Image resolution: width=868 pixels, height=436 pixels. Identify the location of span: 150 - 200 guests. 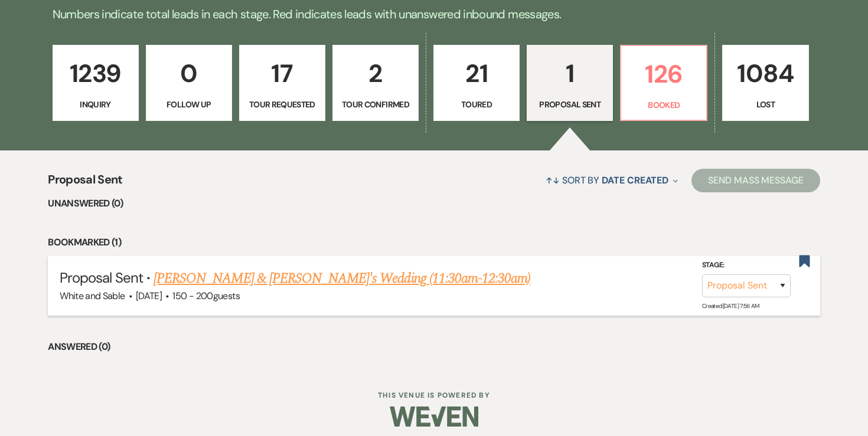
(205, 296).